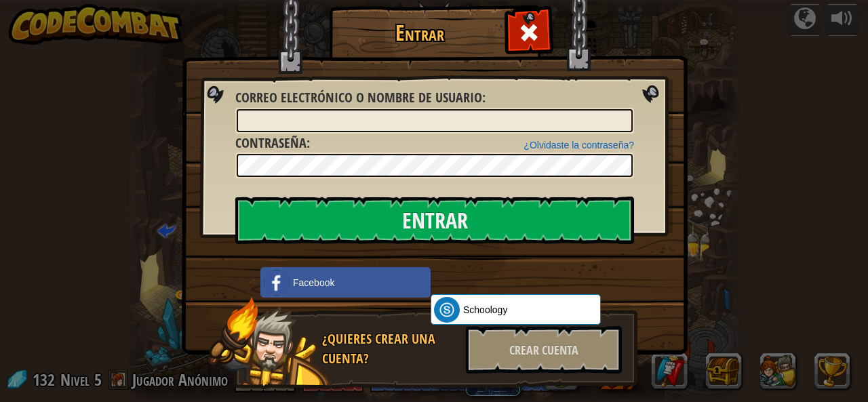  I want to click on font: Facebook, so click(314, 282).